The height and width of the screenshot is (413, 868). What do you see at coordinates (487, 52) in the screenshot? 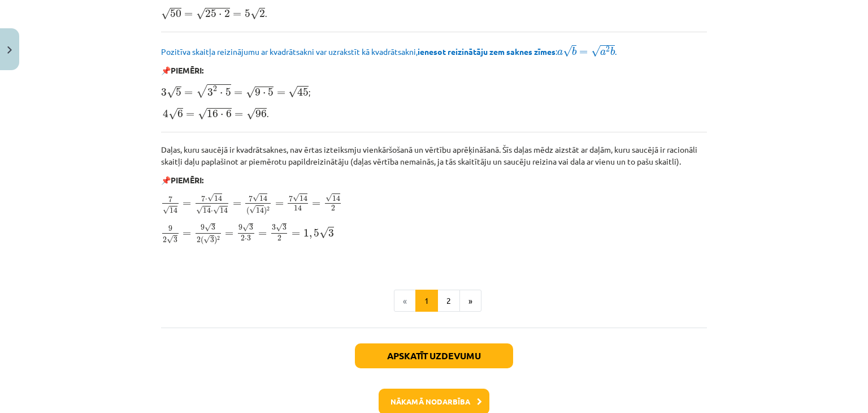
I see `b: ienesot reizinātāju zem saknes zīmes` at bounding box center [487, 52].